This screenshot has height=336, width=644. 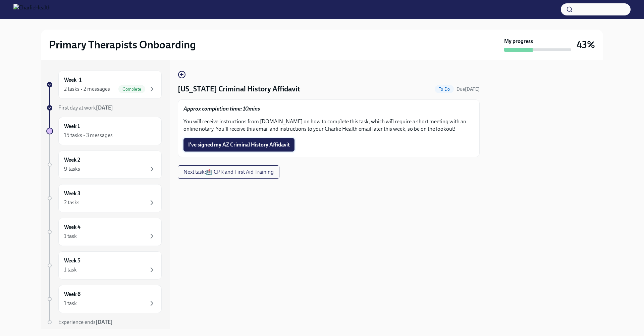 What do you see at coordinates (104, 232) in the screenshot?
I see `a: Week 41 task` at bounding box center [104, 232].